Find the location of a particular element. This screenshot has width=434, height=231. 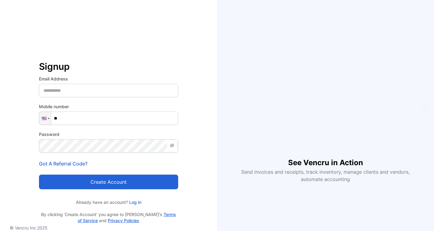

p: Send invoices and receipts, track inventory, manage clients and vendors, automate accounting is located at coordinates (326, 175).